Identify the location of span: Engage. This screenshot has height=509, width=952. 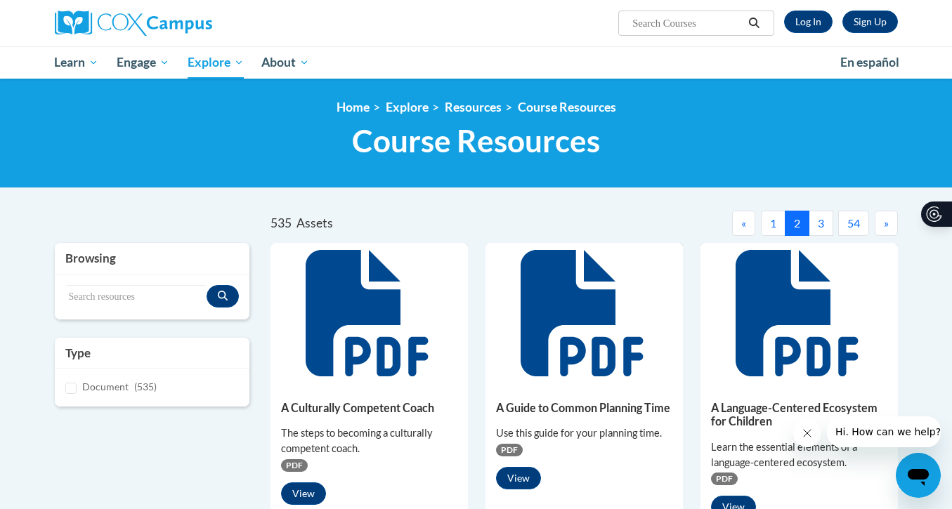
(143, 63).